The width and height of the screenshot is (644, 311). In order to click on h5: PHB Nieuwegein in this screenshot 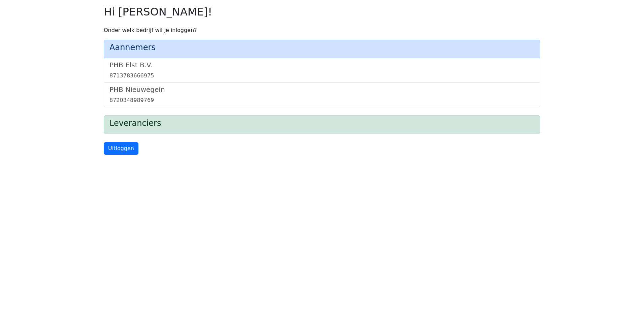, I will do `click(322, 89)`.